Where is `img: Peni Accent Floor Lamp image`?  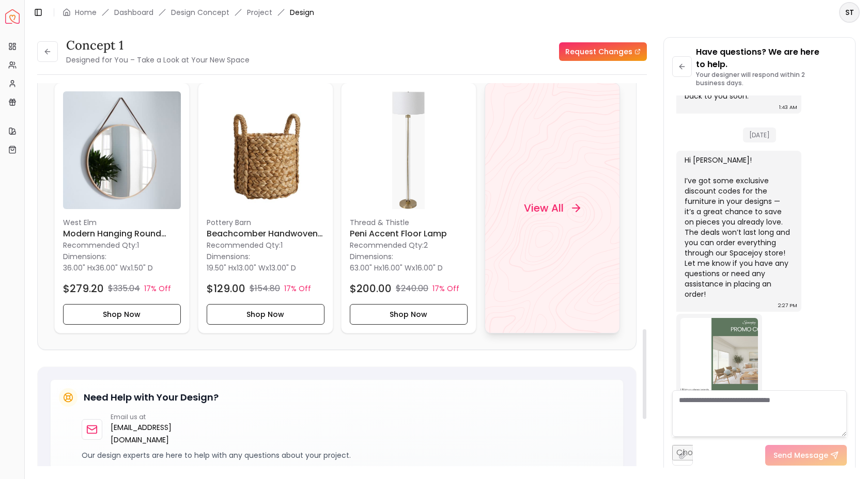 img: Peni Accent Floor Lamp image is located at coordinates (409, 151).